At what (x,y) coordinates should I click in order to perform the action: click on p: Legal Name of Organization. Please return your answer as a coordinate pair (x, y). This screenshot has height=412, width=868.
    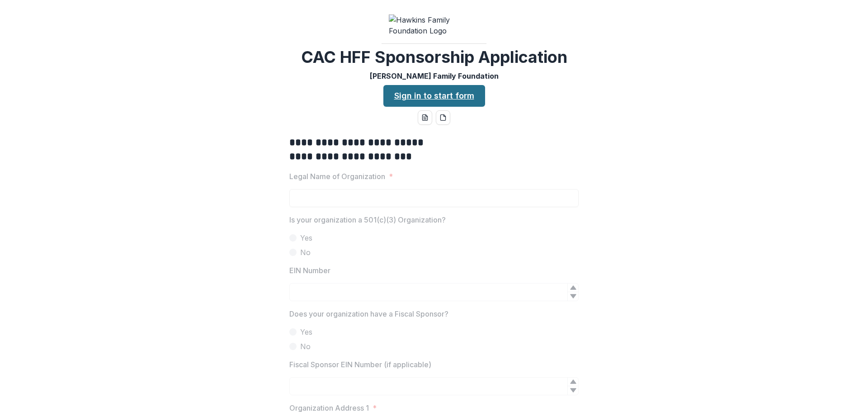
    Looking at the image, I should click on (337, 176).